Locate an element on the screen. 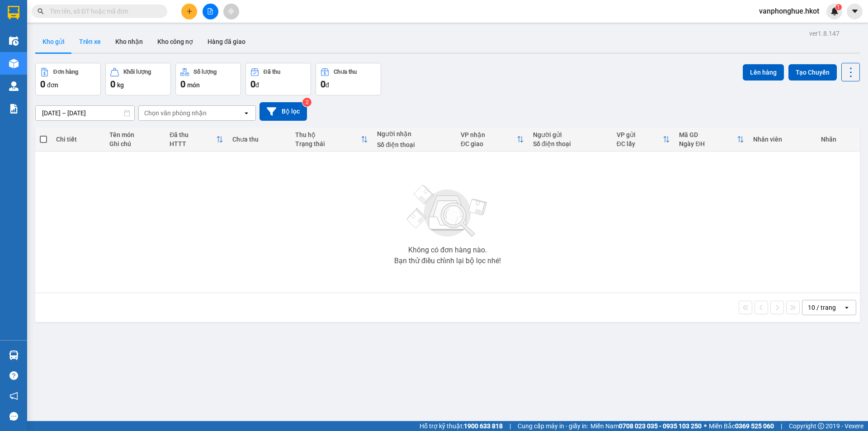  div: Chọn văn phòng nhận is located at coordinates (176, 113).